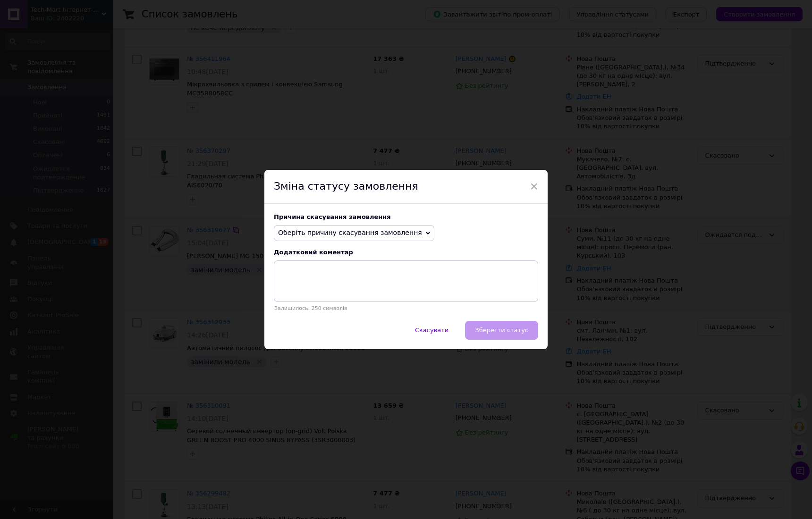  What do you see at coordinates (431, 330) in the screenshot?
I see `button: Скасувати` at bounding box center [431, 330].